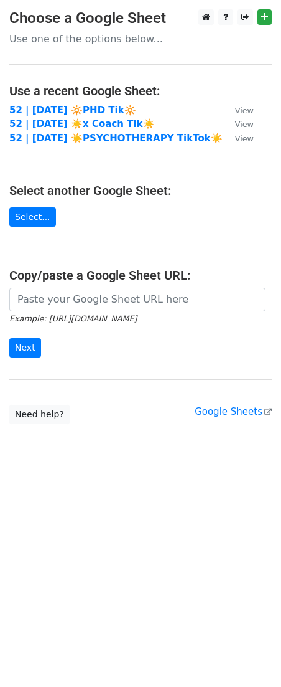  What do you see at coordinates (138, 300) in the screenshot?
I see `input: Paste your Google Sheet URL here` at bounding box center [138, 300].